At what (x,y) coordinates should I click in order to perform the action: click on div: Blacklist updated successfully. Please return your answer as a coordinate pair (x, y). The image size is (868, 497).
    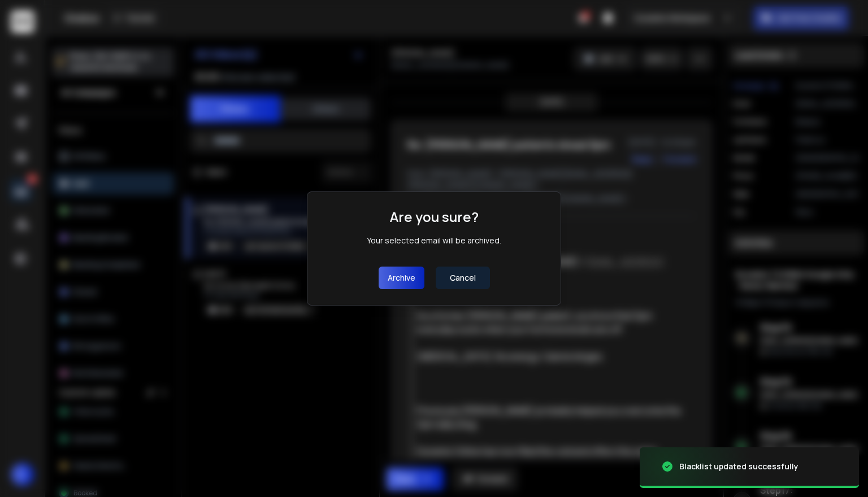
    Looking at the image, I should click on (738, 467).